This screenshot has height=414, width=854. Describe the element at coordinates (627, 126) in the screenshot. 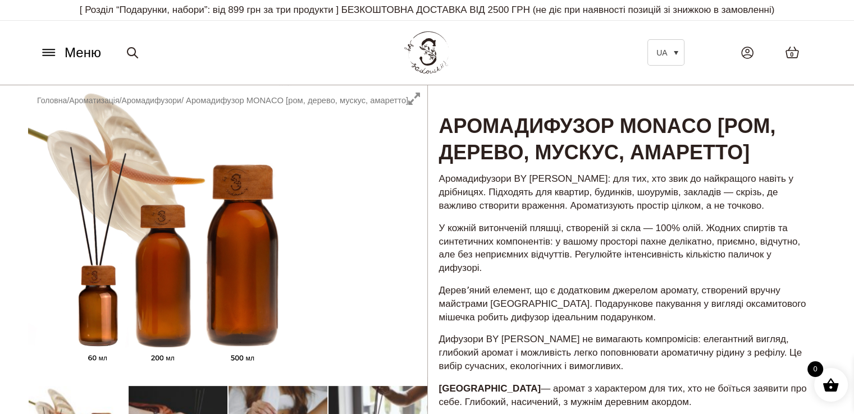

I see `h1: Аромадифузор MONACO [ром, дерево, мускус, амаретто]` at that location.